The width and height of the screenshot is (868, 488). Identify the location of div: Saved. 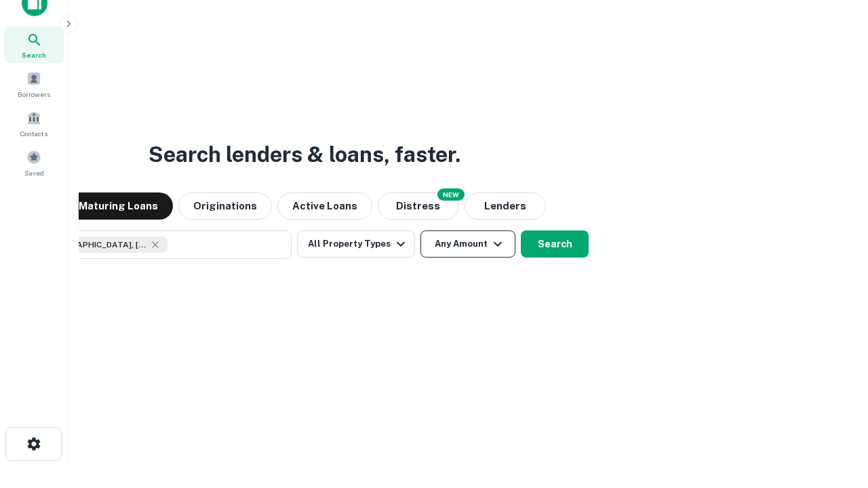
(34, 163).